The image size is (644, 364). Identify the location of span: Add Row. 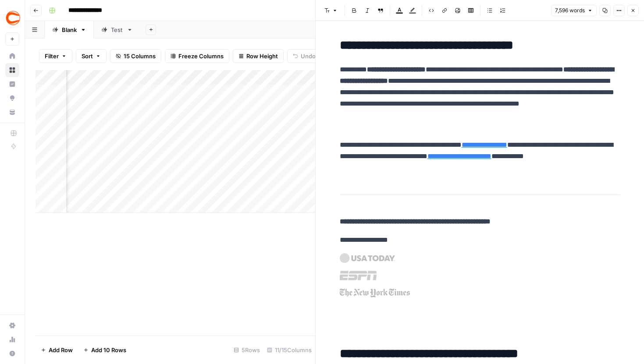
(60, 350).